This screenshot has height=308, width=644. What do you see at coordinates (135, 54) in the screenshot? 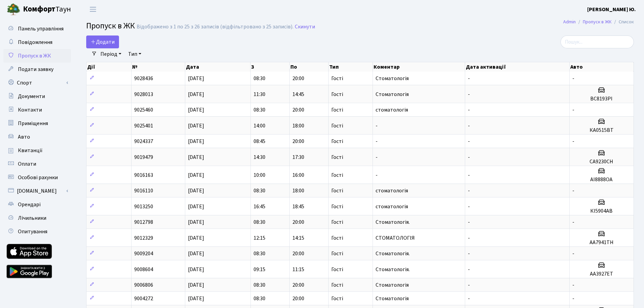
I see `a: Тип` at bounding box center [135, 54].